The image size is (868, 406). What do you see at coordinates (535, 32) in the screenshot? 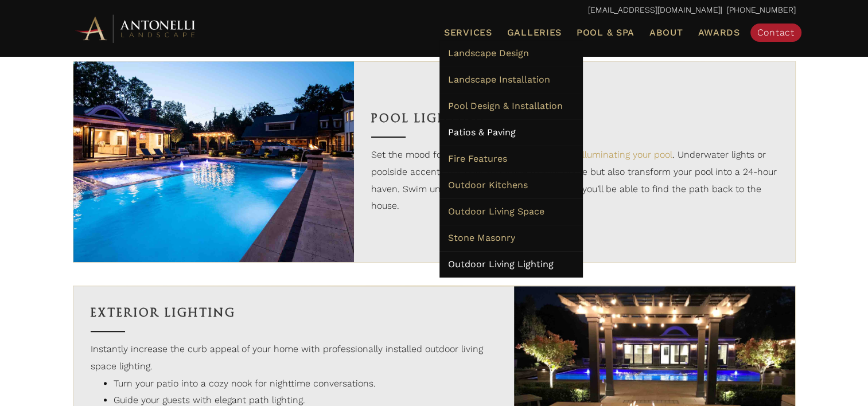
I see `span: Galleries` at bounding box center [535, 32].